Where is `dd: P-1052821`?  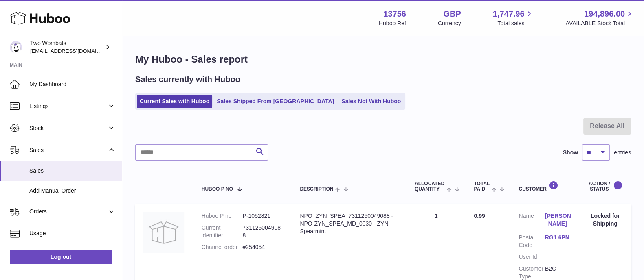
dd: P-1052821 is located at coordinates (263, 216).